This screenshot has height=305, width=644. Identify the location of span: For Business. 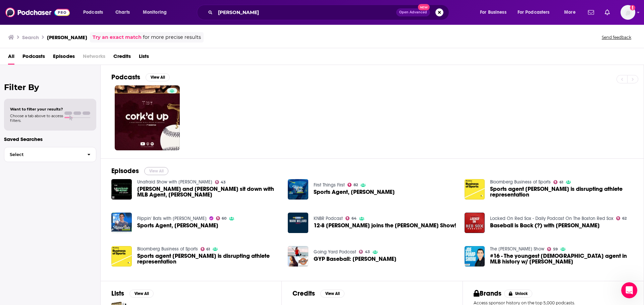
(493, 13).